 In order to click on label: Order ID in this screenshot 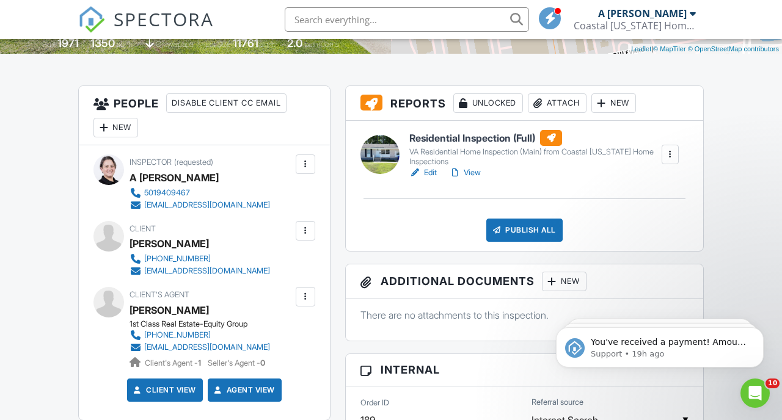, I will do `click(374, 403)`.